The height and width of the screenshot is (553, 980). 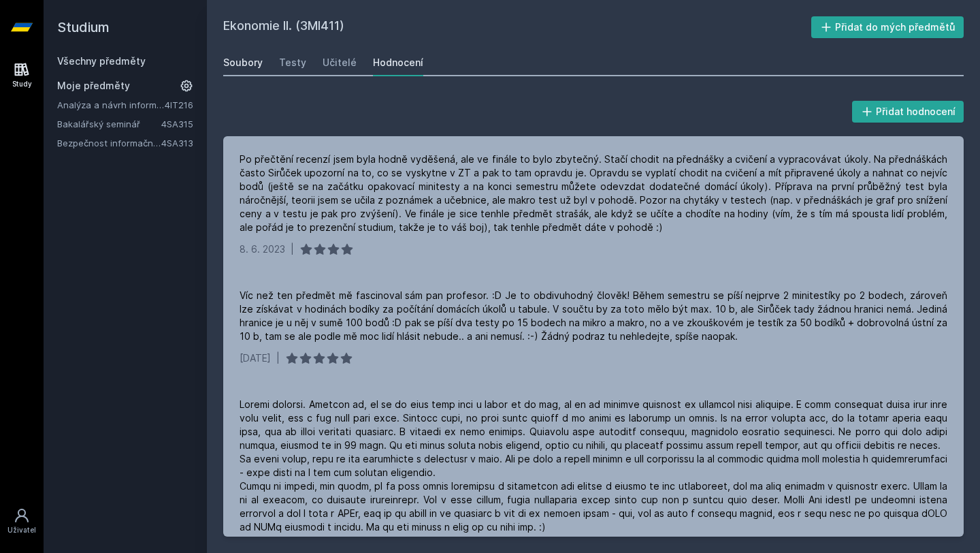 What do you see at coordinates (594, 316) in the screenshot?
I see `div: Víc než ten předmět mě fascinoval sám pan profesor. :D Je to obdivuhodný člověk! Během semestru s...` at bounding box center [594, 316].